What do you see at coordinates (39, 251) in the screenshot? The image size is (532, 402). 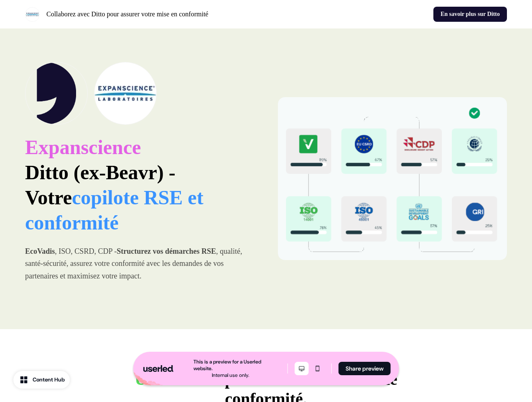 I see `strong: EcoVadis` at bounding box center [39, 251].